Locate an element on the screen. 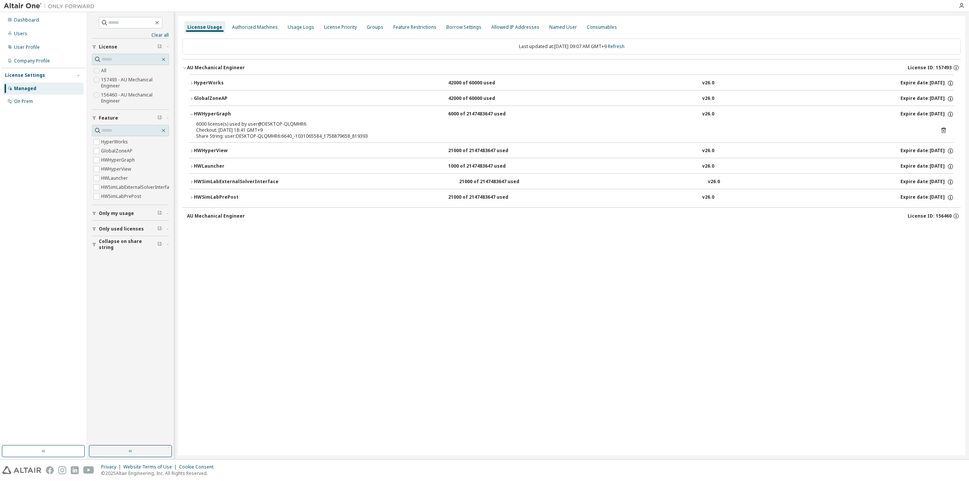 The height and width of the screenshot is (481, 969). span: License ID: 157493 is located at coordinates (930, 68).